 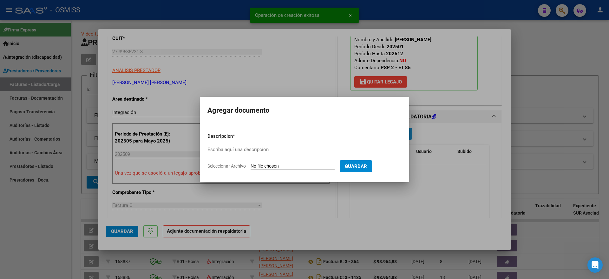 I want to click on span: Seleccionar Archivo, so click(x=226, y=166).